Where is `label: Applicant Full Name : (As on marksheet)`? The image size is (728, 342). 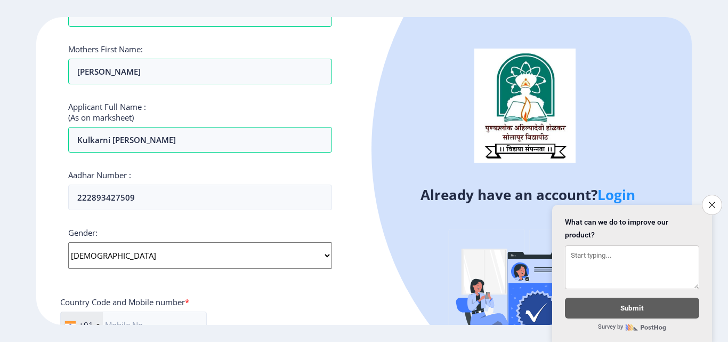 label: Applicant Full Name : (As on marksheet) is located at coordinates (107, 112).